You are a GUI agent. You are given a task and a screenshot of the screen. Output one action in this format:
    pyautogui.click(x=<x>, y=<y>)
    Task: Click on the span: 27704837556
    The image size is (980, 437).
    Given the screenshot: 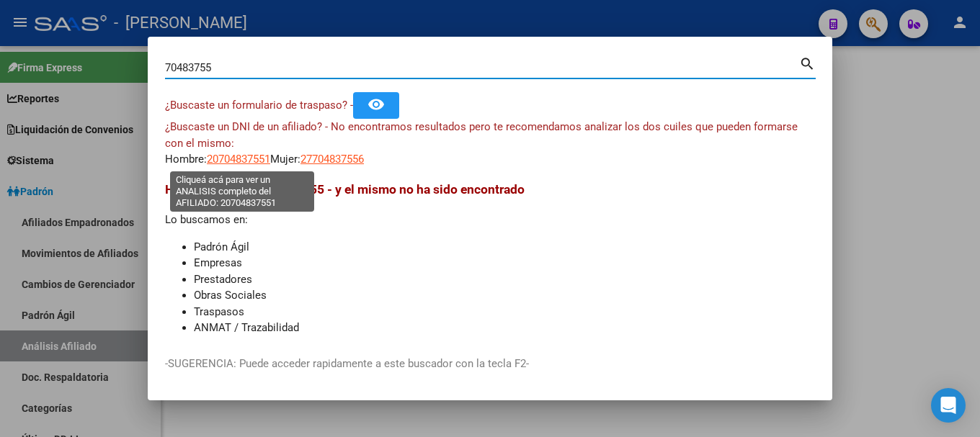 What is the action you would take?
    pyautogui.click(x=332, y=159)
    